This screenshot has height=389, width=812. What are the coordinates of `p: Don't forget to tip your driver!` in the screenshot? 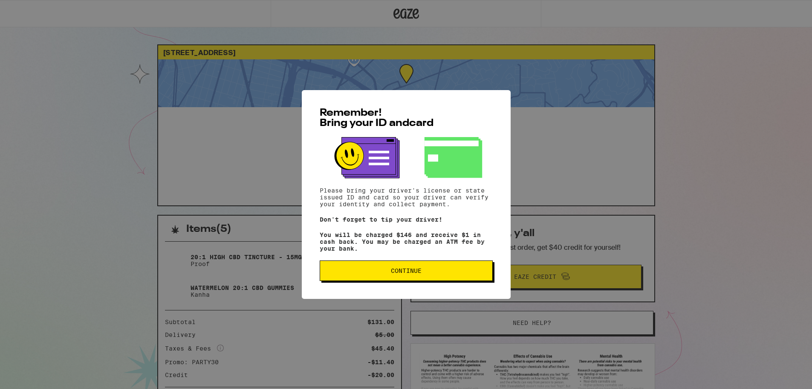 It's located at (406, 219).